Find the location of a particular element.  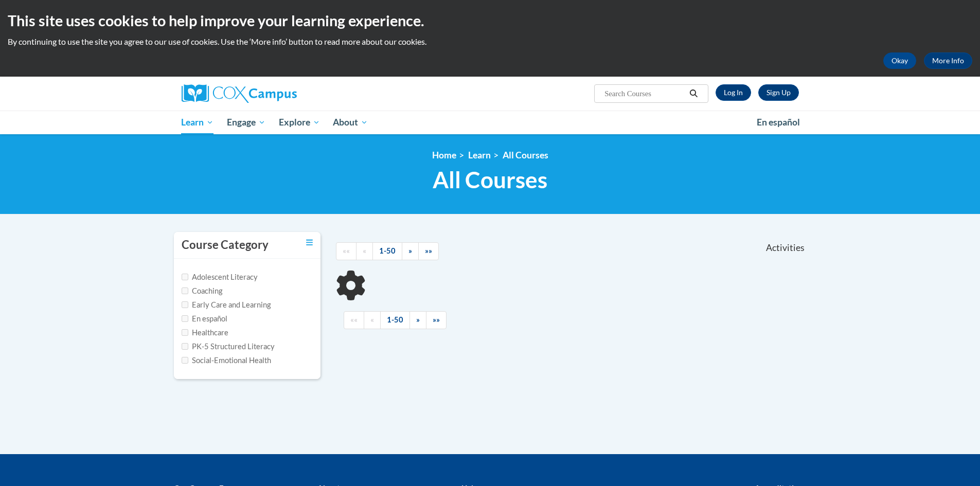

span: Engage is located at coordinates (246, 122).